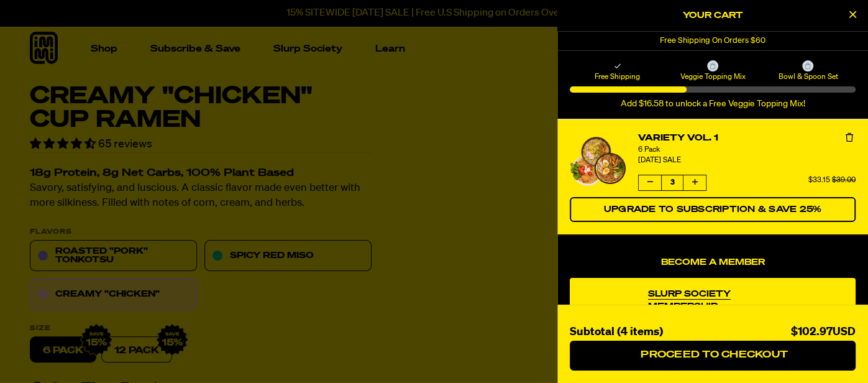 The height and width of the screenshot is (383, 868). I want to click on span: Subtotal (4 items), so click(616, 332).